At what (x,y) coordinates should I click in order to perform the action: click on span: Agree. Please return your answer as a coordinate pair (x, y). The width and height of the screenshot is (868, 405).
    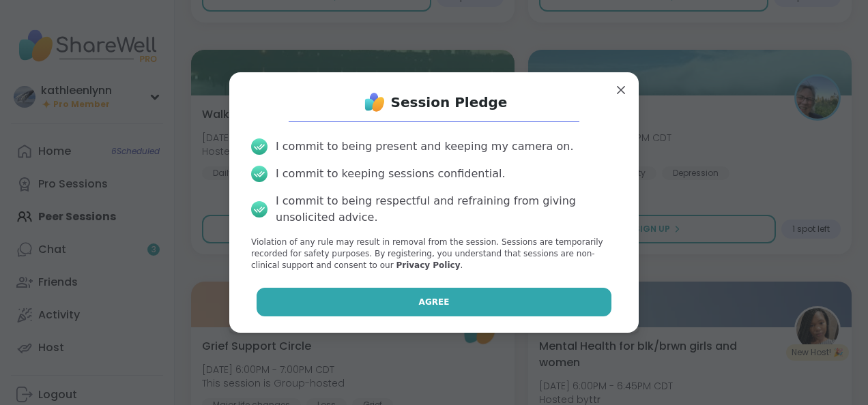
    Looking at the image, I should click on (434, 302).